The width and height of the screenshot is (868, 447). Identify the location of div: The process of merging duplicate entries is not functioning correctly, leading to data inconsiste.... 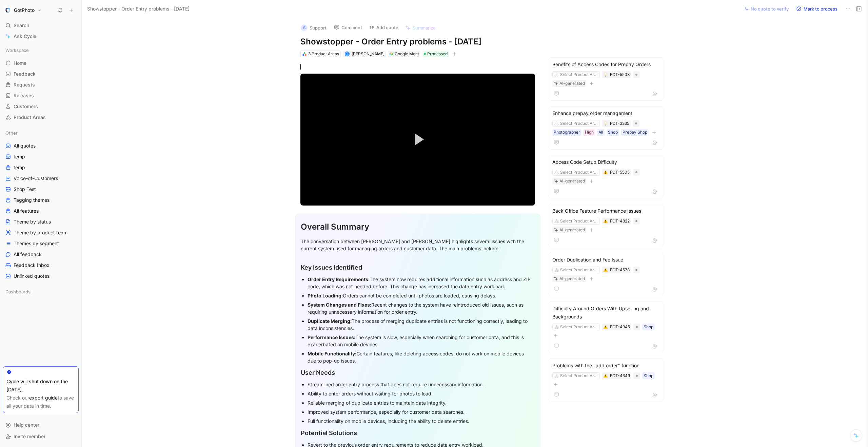
(421, 325).